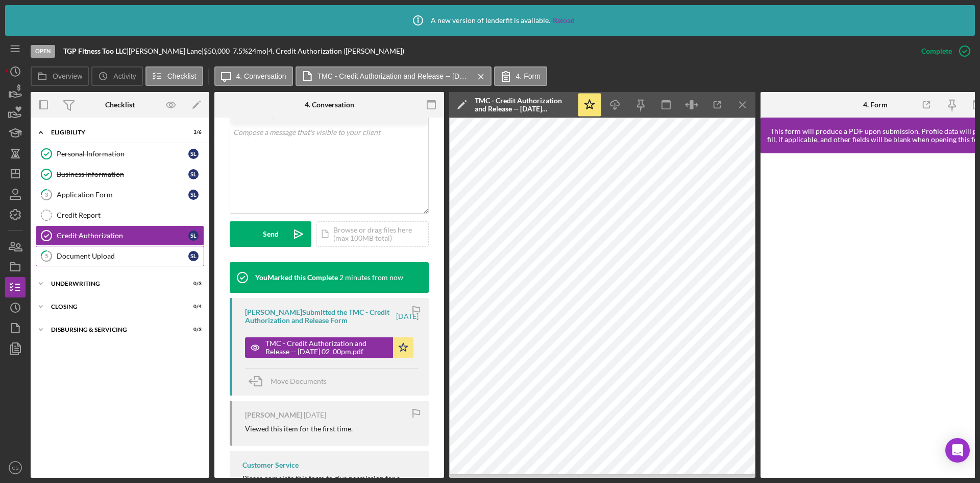  What do you see at coordinates (120, 195) in the screenshot?
I see `a: 3Application FormSL` at bounding box center [120, 195].